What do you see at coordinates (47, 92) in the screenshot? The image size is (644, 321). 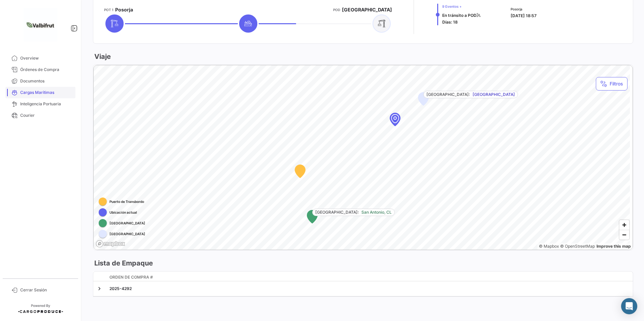 I see `span: Cargas Marítimas` at bounding box center [47, 92].